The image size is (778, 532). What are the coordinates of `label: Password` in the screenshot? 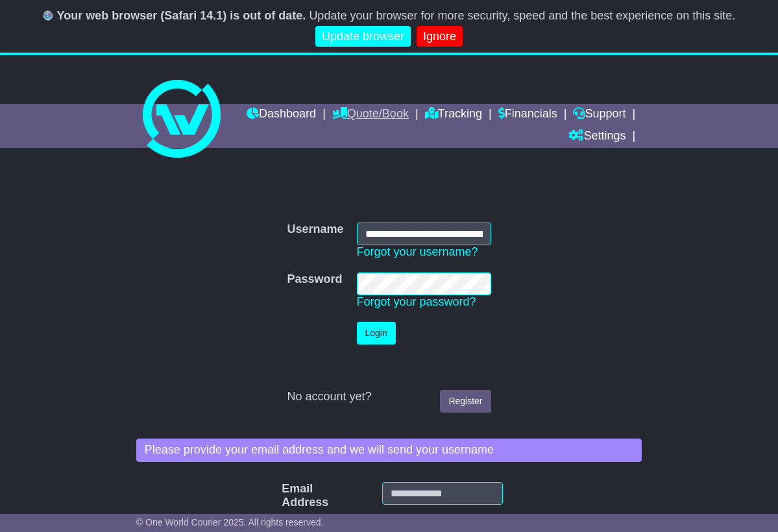 It's located at (314, 280).